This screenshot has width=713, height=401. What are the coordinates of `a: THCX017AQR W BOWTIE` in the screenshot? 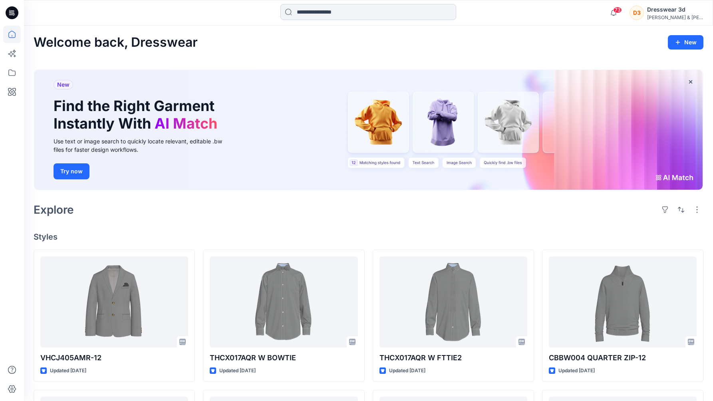 It's located at (284, 302).